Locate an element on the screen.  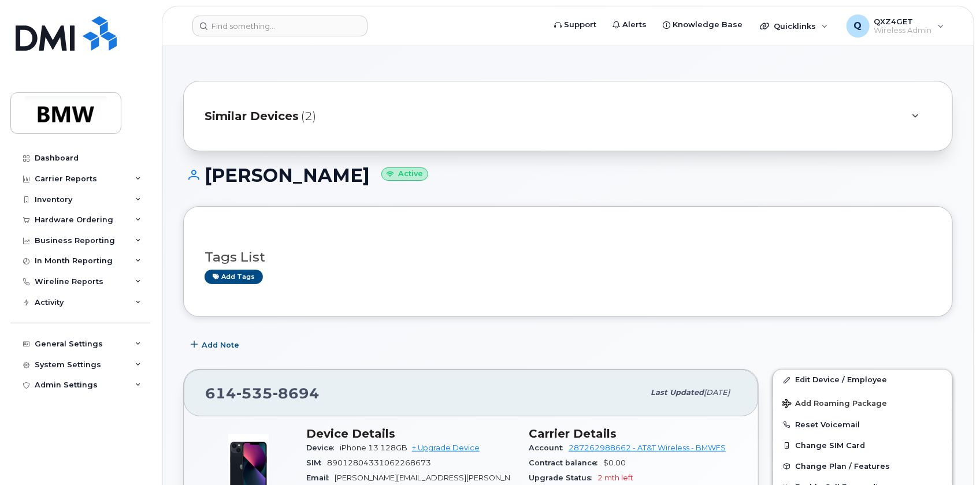
button: Reset Voicemail is located at coordinates (863, 425).